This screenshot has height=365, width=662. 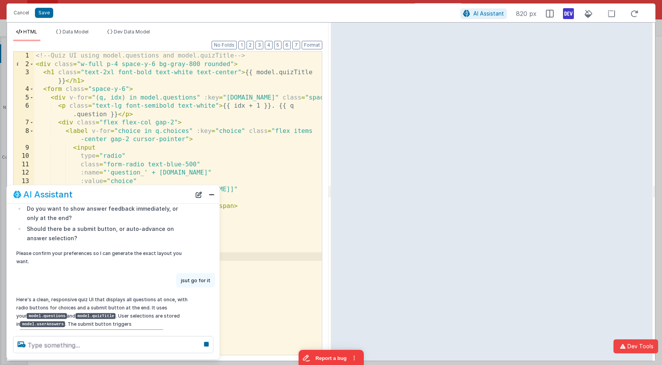 I want to click on span: HTML, so click(x=30, y=31).